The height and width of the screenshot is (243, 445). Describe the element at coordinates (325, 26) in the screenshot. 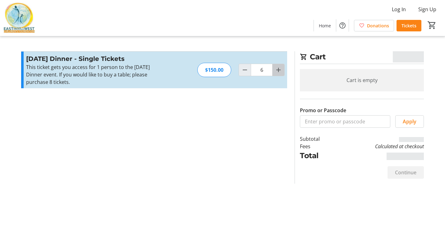

I see `a: Home` at that location.